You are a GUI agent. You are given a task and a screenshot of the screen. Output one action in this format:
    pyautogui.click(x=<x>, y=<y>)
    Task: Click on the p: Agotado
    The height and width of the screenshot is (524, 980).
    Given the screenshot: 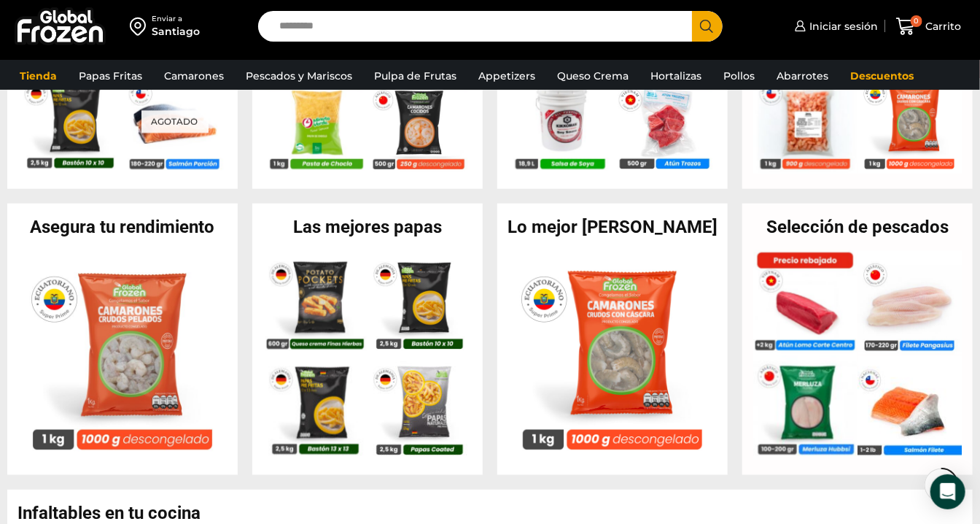 What is the action you would take?
    pyautogui.click(x=175, y=121)
    